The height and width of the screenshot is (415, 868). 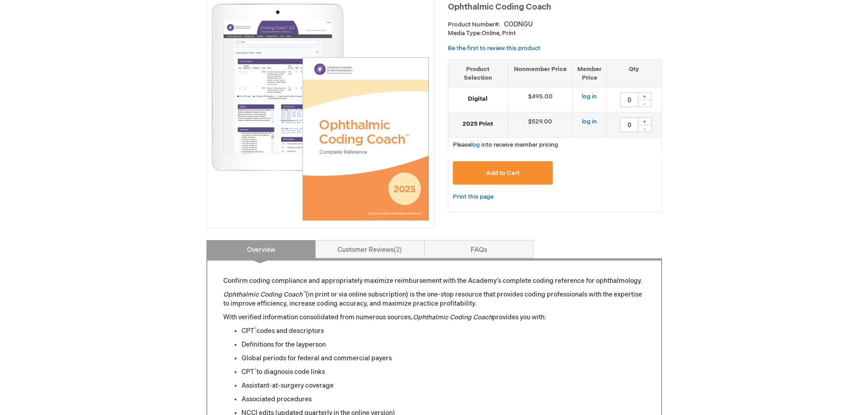 I want to click on th: Qty, so click(x=634, y=73).